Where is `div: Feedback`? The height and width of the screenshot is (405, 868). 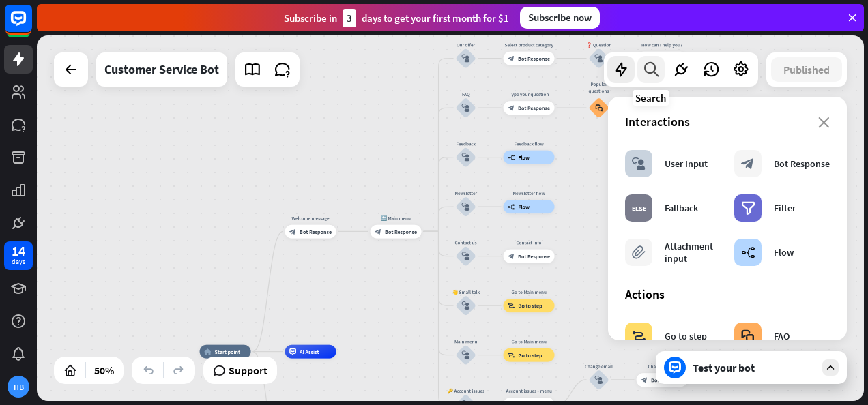 div: Feedback is located at coordinates (466, 144).